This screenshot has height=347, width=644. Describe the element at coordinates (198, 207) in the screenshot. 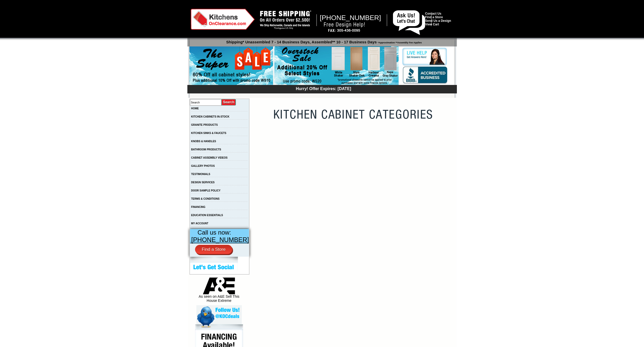

I see `a: FINANCING` at that location.